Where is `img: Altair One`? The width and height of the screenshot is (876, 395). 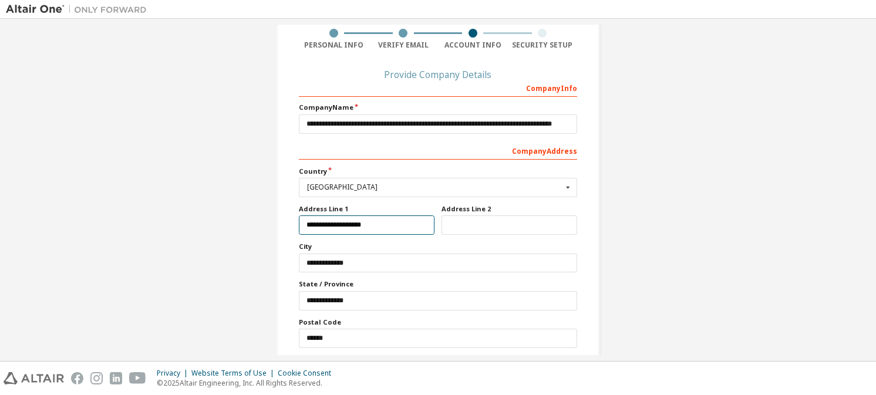
img: Altair One is located at coordinates (79, 9).